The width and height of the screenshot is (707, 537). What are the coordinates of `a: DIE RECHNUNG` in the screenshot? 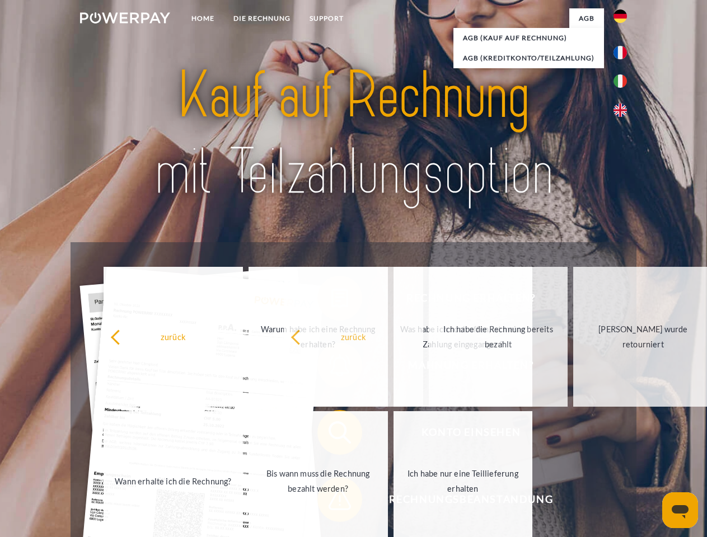 It's located at (262, 18).